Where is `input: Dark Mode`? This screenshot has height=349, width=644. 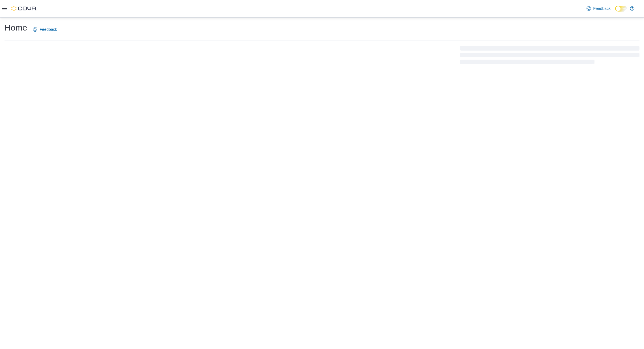
input: Dark Mode is located at coordinates (621, 9).